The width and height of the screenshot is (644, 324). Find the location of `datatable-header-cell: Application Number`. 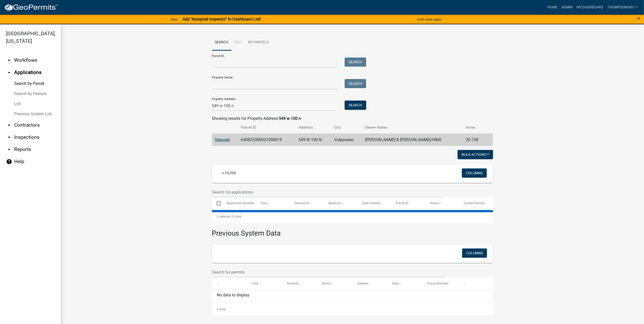

datatable-header-cell: Application Number is located at coordinates (238, 204).